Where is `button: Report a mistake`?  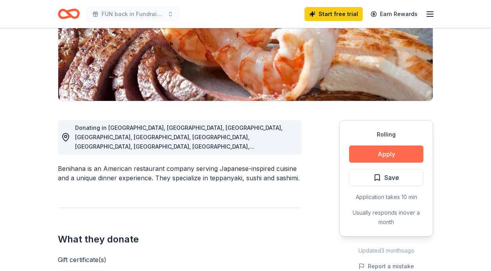 button: Report a mistake is located at coordinates (386, 266).